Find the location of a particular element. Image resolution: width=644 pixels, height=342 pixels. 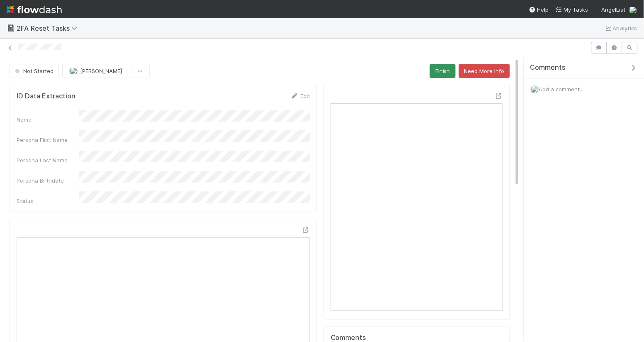

span: My Tasks is located at coordinates (572, 9).